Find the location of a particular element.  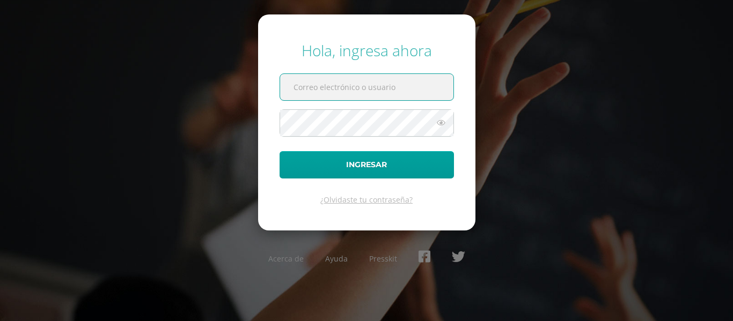

input: Correo electrónico o usuario is located at coordinates (366, 87).